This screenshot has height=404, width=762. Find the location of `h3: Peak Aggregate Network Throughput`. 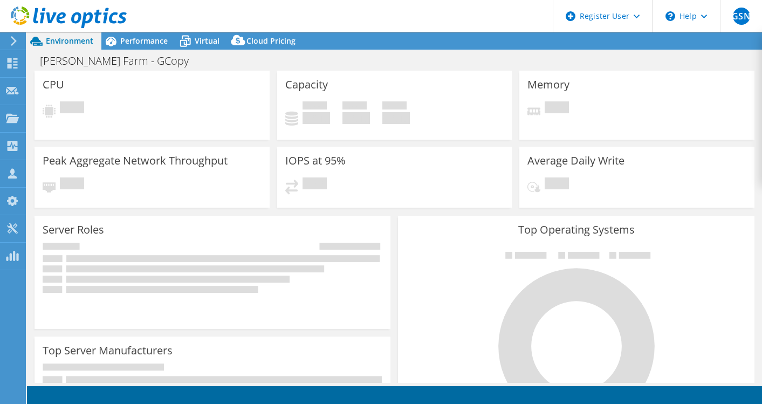

h3: Peak Aggregate Network Throughput is located at coordinates (135, 161).